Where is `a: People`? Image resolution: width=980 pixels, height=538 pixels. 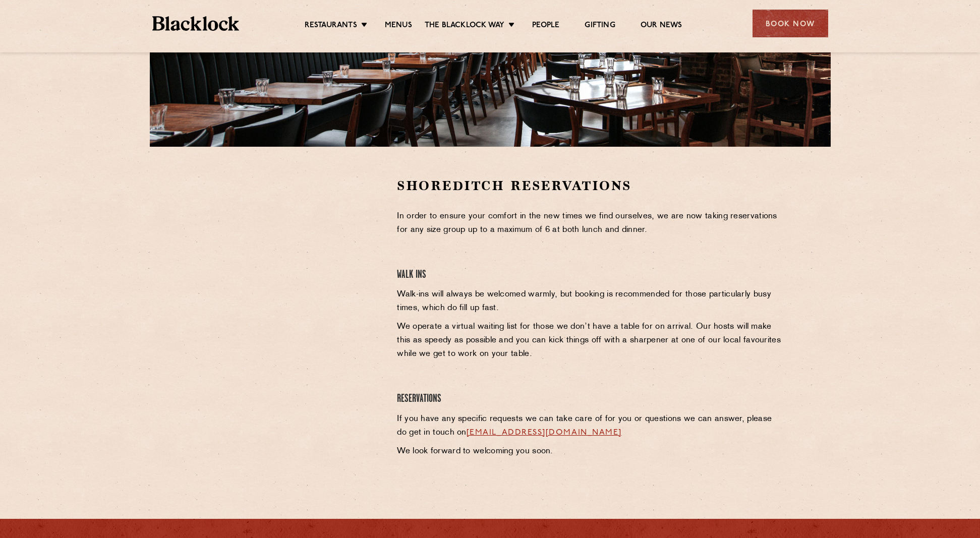
a: People is located at coordinates (546, 27).